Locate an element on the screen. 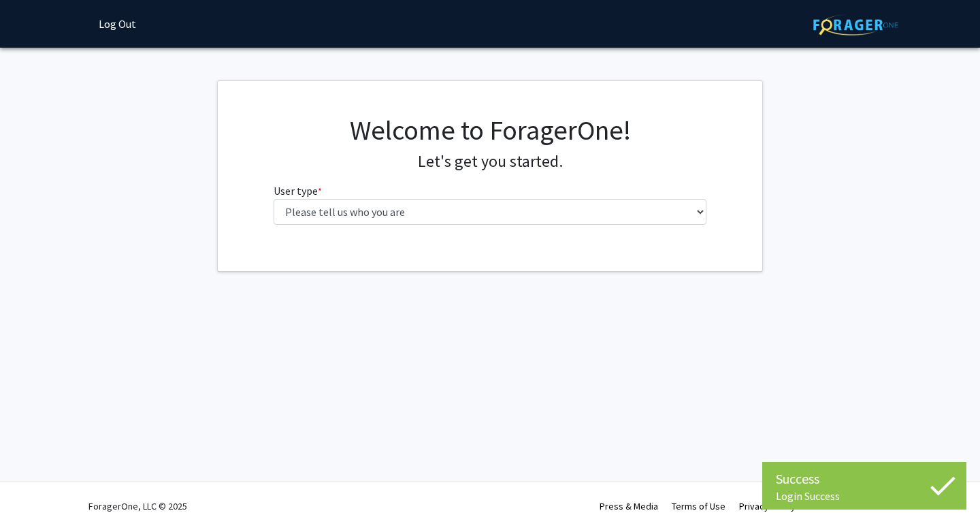  label: User type is located at coordinates (297, 190).